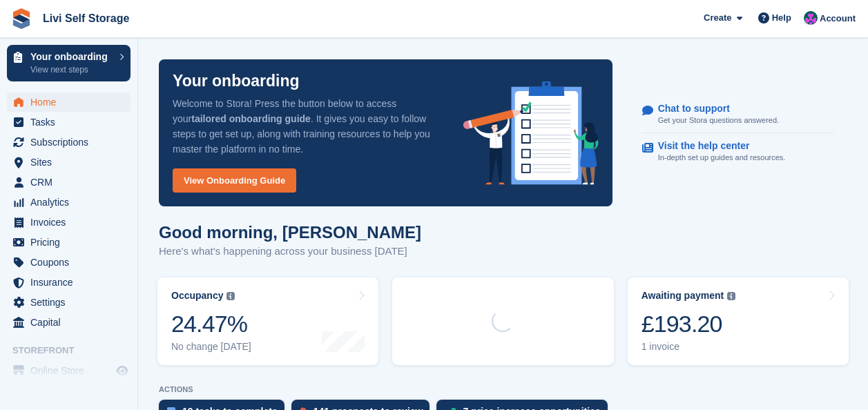  Describe the element at coordinates (838, 19) in the screenshot. I see `span: Account` at that location.